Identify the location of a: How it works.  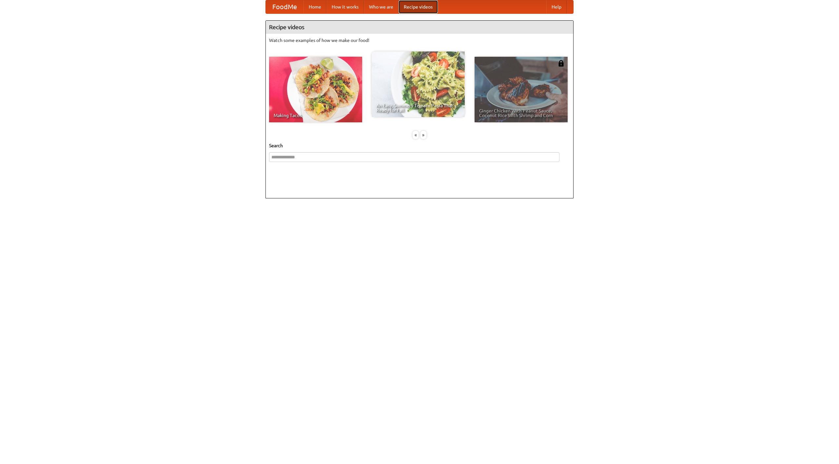
(345, 7).